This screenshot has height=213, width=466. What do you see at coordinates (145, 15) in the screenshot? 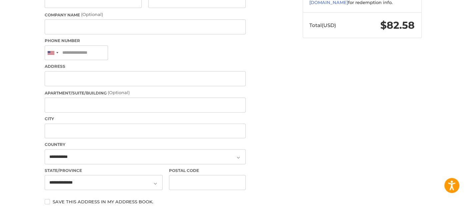
I see `label: Company Name` at bounding box center [145, 15].